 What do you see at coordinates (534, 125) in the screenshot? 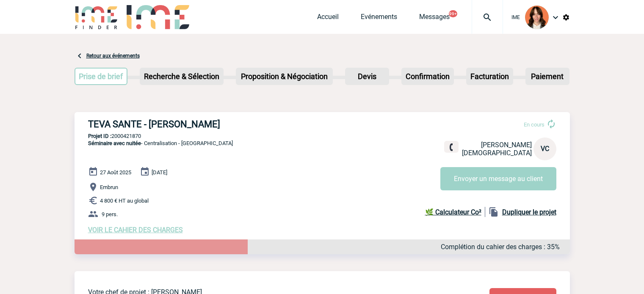
I see `span: En cours` at bounding box center [534, 125].